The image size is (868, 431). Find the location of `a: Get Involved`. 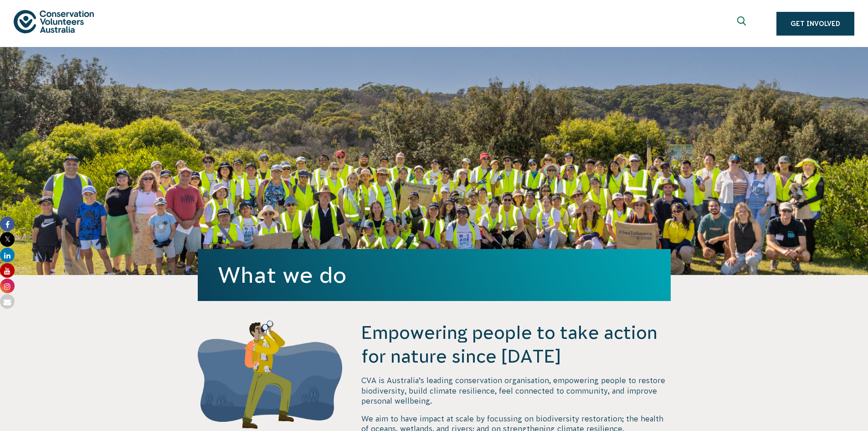

a: Get Involved is located at coordinates (815, 24).